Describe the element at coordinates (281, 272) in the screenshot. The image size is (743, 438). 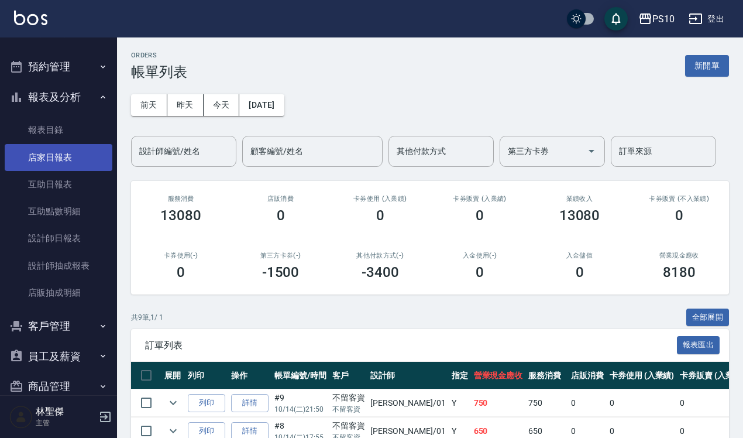
I see `h3: -1500` at that location.